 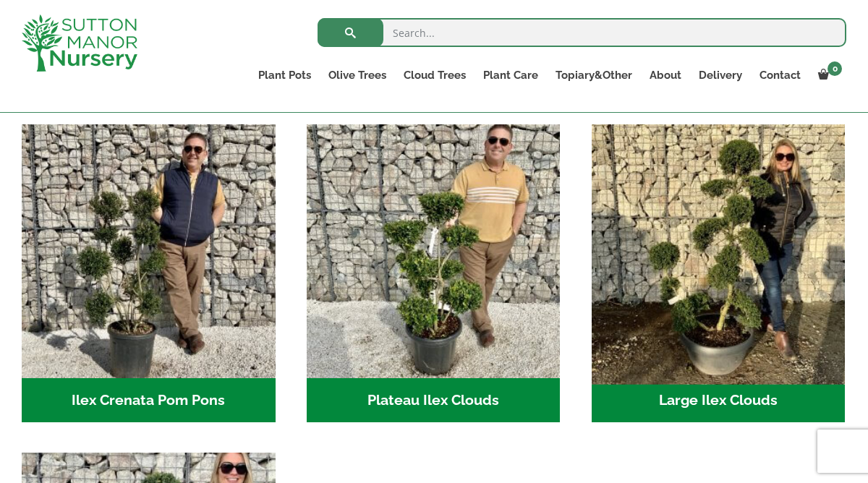 I want to click on a: Olive Trees, so click(x=357, y=75).